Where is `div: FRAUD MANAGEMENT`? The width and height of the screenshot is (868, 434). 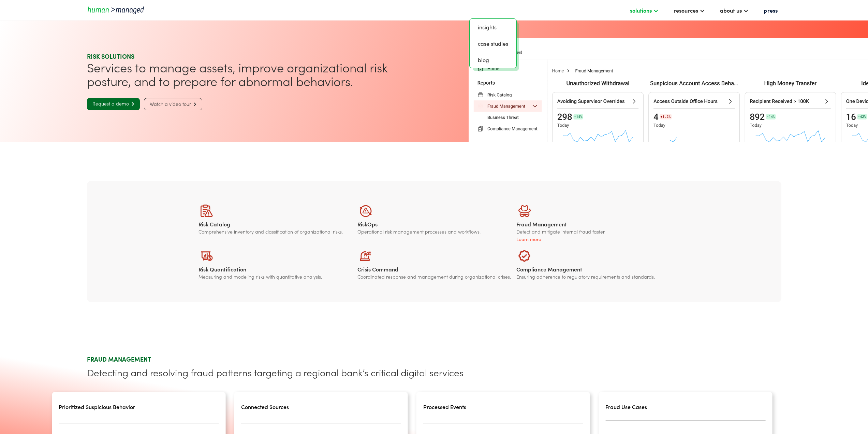 div: FRAUD MANAGEMENT is located at coordinates (434, 359).